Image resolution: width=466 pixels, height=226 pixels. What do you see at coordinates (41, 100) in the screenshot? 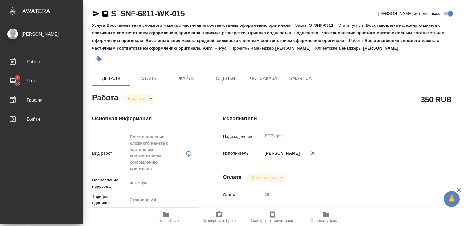
I see `a: График` at bounding box center [41, 100].